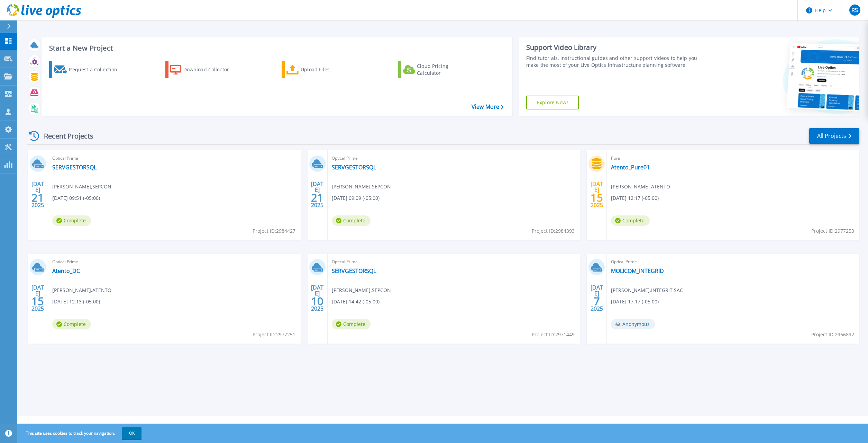 This screenshot has width=868, height=443. What do you see at coordinates (80, 433) in the screenshot?
I see `span: This site uses cookies to track your navigation.` at bounding box center [80, 433].